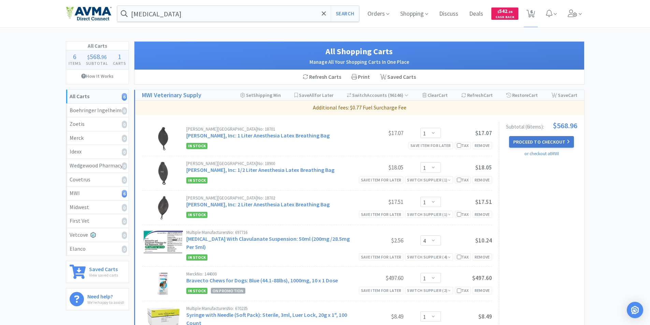 The image size is (650, 325). Describe the element at coordinates (106, 302) in the screenshot. I see `p: We're happy to assist!` at that location.